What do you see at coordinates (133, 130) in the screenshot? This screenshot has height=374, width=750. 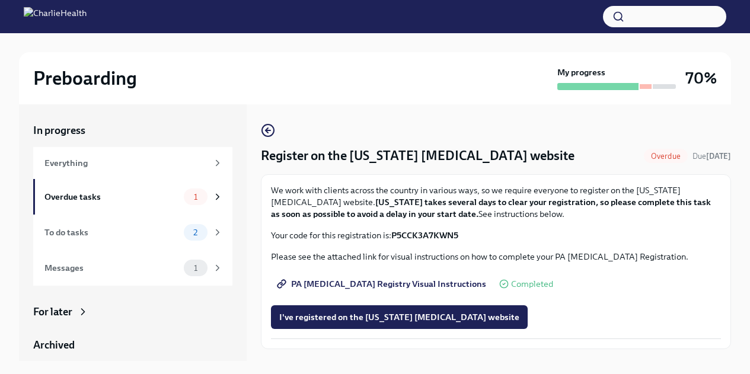 I see `a: In progress` at bounding box center [133, 130].